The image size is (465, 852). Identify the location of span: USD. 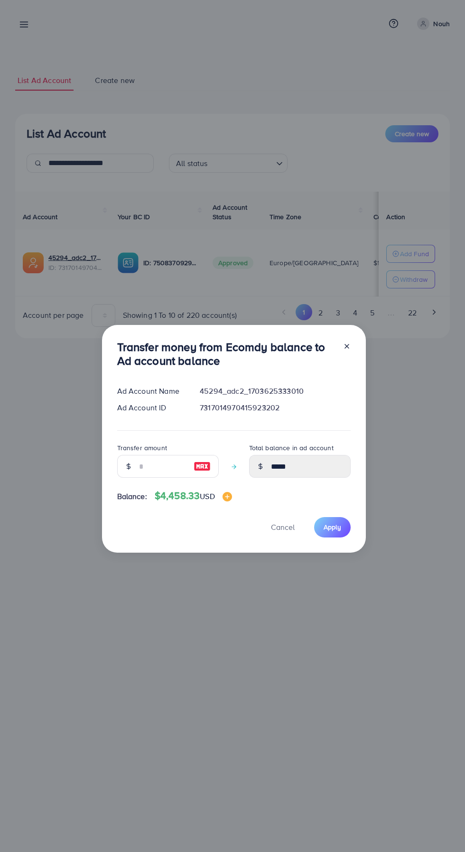
(207, 496).